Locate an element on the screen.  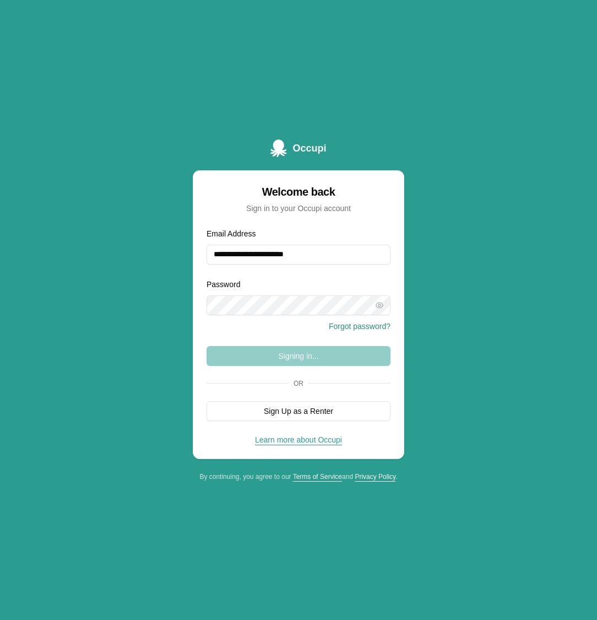
button: Sign Up as a Renter is located at coordinates (299, 411).